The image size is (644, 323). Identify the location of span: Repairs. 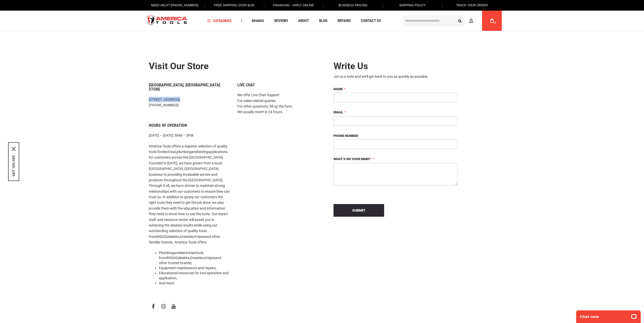
(344, 21).